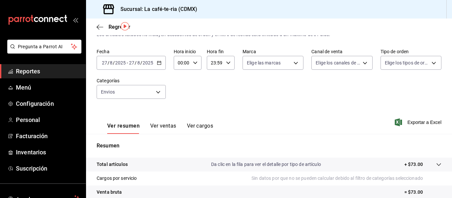 The height and width of the screenshot is (198, 452). What do you see at coordinates (419, 122) in the screenshot?
I see `span: Exportar a Excel` at bounding box center [419, 122].